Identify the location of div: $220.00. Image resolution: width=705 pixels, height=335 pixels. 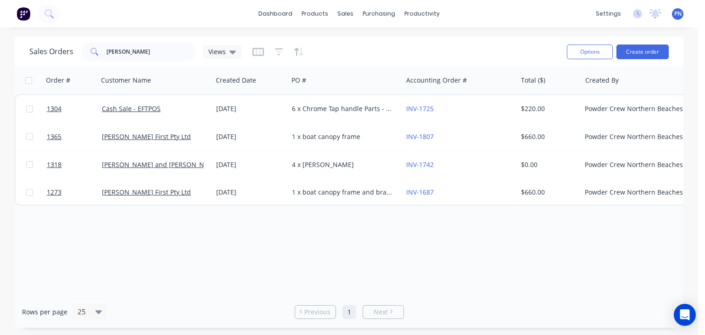
(548, 109).